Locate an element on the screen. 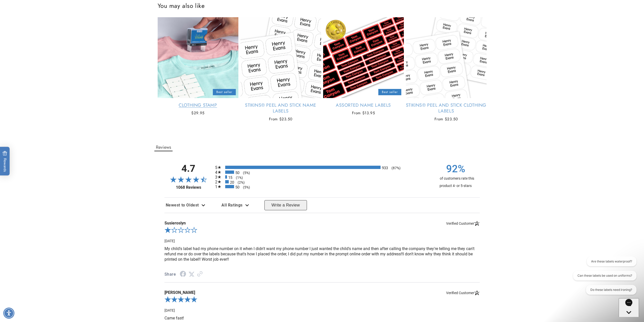 This screenshot has width=644, height=322. li: 933 5-star reviews, 87% of total reviews is located at coordinates (322, 167).